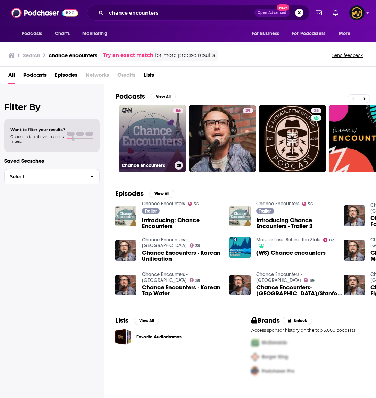 Image resolution: width=376 pixels, height=398 pixels. I want to click on span: for more precise results, so click(185, 55).